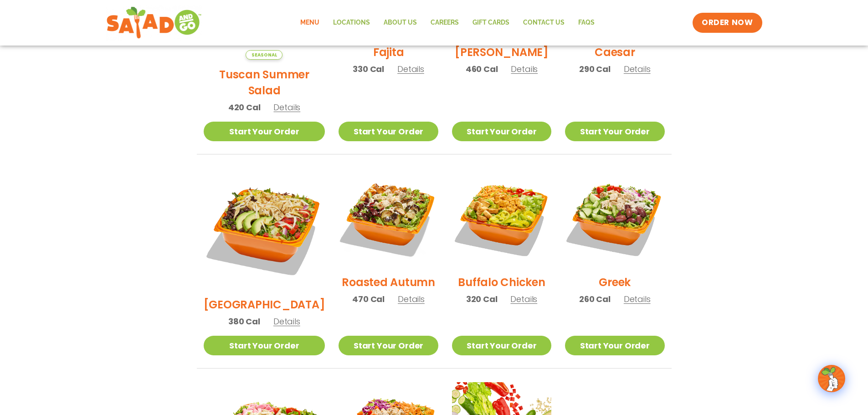  What do you see at coordinates (444, 23) in the screenshot?
I see `a: Careers` at bounding box center [444, 23].